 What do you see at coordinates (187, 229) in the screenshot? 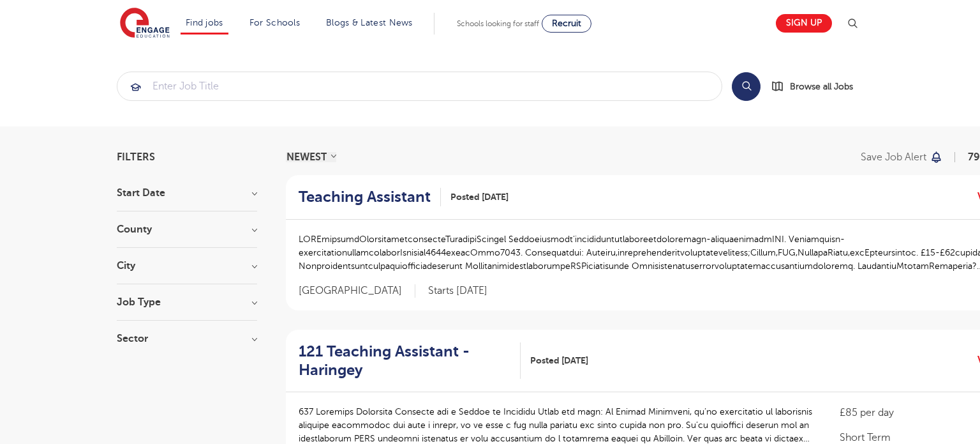
I see `h3: County` at bounding box center [187, 229].